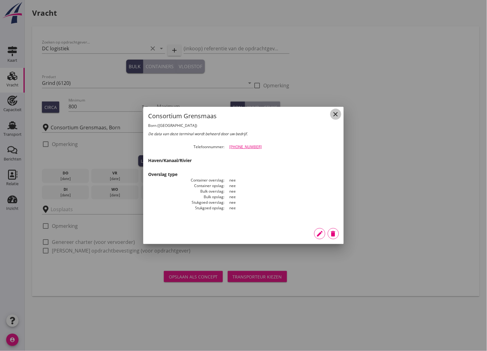 The image size is (487, 351). I want to click on dt: Stukgoed overslag, so click(186, 203).